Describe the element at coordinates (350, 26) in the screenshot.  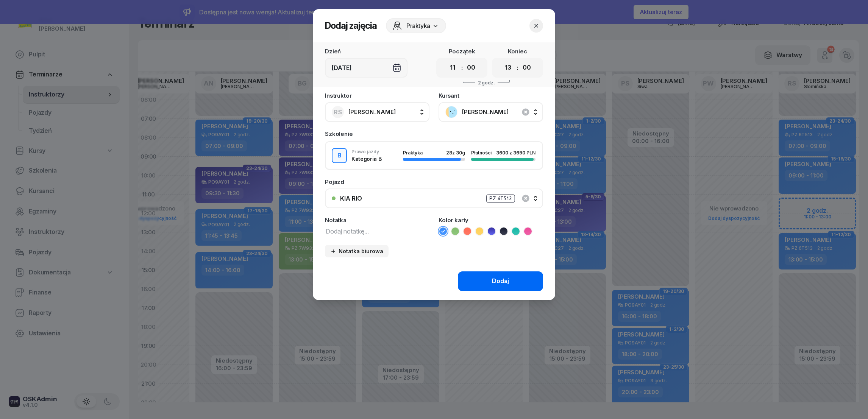
I see `h2: Dodaj zajęcia` at that location.